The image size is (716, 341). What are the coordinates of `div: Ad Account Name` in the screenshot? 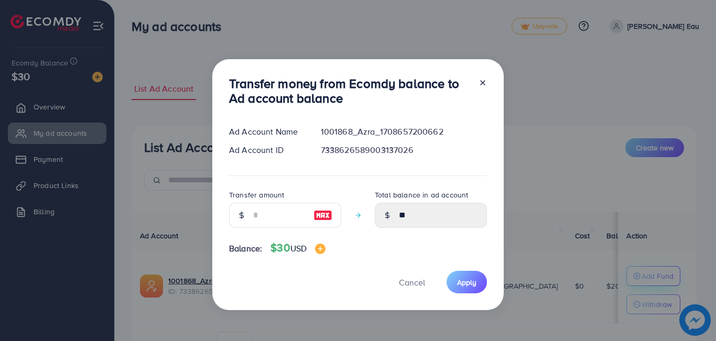 It's located at (266, 132).